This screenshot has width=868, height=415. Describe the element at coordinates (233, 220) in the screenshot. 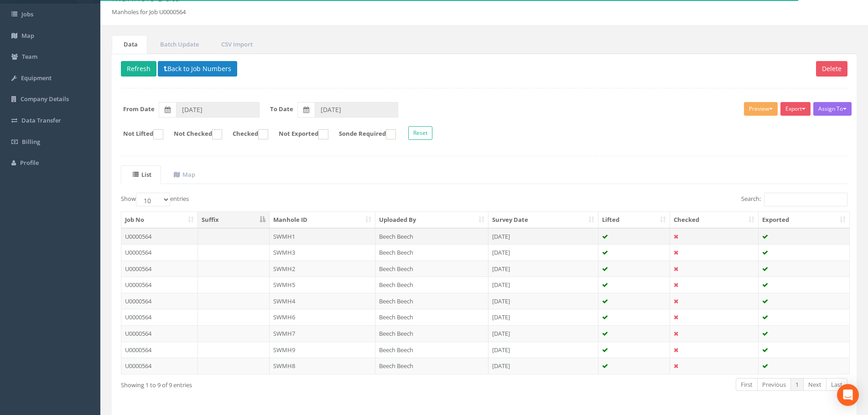

I see `th: Suffix: activate to sort column descending` at that location.